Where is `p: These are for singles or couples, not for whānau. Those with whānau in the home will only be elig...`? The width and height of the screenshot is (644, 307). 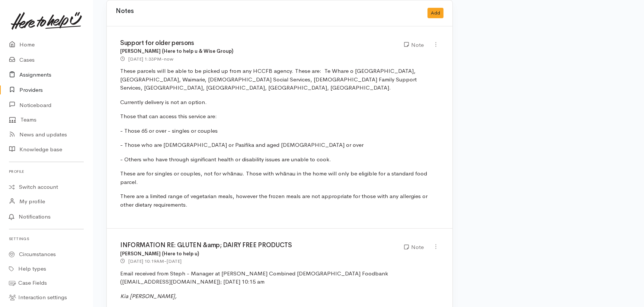
p: These are for singles or couples, not for whānau. Those with whānau in the home will only be elig... is located at coordinates (279, 178).